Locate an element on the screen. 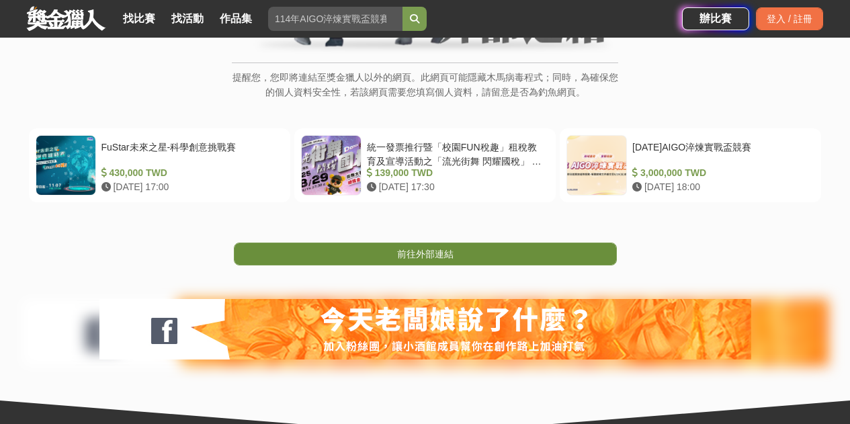  img: 127fc932-0e2d-47dc-a7d9-3a4a18f96856.jpg is located at coordinates (425, 329).